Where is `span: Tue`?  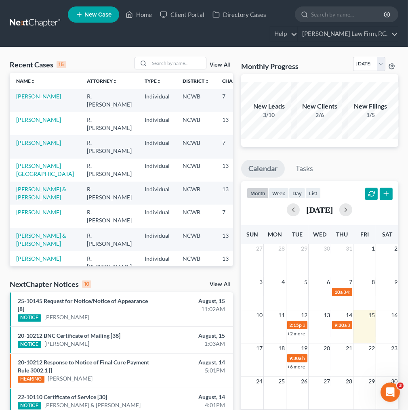 span: Tue is located at coordinates (297, 234).